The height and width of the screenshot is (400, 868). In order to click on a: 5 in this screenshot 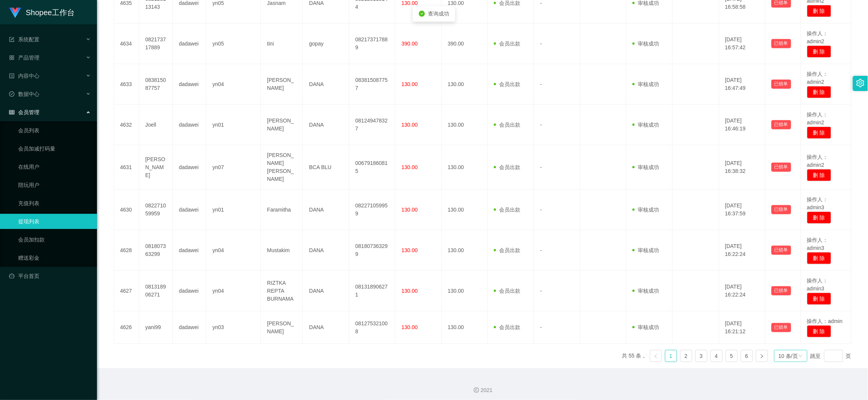, I will do `click(731, 356)`.